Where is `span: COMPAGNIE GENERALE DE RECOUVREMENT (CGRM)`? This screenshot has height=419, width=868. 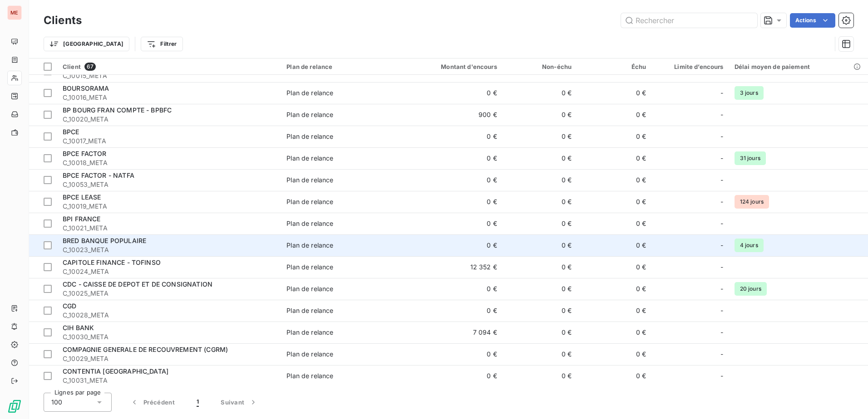 span: COMPAGNIE GENERALE DE RECOUVREMENT (CGRM) is located at coordinates (145, 349).